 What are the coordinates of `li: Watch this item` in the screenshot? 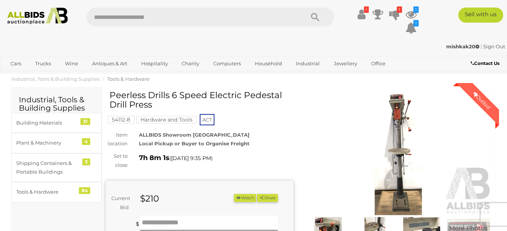 It's located at (245, 198).